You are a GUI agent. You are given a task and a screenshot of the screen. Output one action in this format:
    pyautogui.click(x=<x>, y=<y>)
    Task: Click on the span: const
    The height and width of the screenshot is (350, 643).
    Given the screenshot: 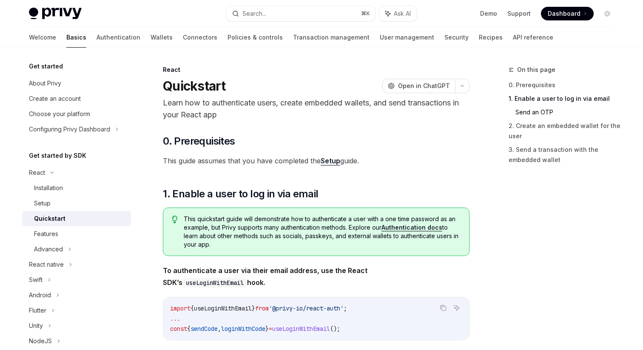 What is the action you would take?
    pyautogui.click(x=179, y=329)
    